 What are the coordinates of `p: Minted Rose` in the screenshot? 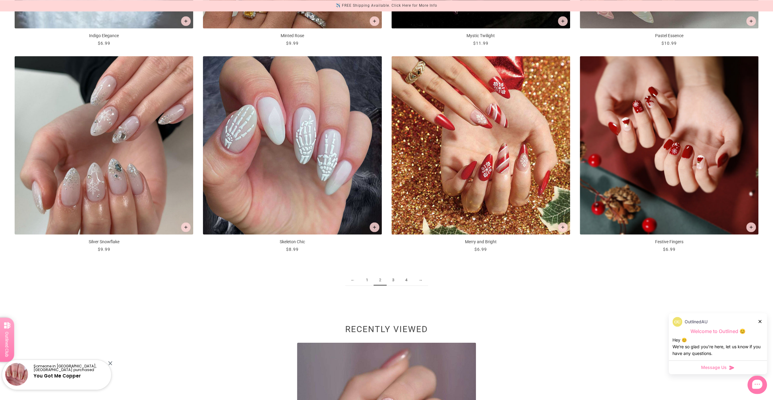 It's located at (292, 35).